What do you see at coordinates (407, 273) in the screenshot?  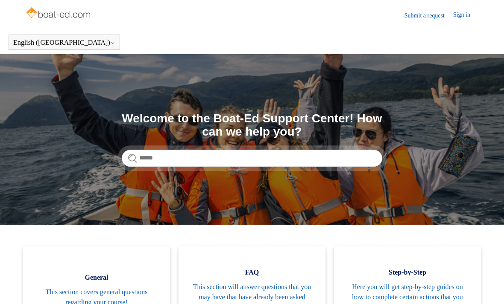 I see `span: Step-by-Step` at bounding box center [407, 273].